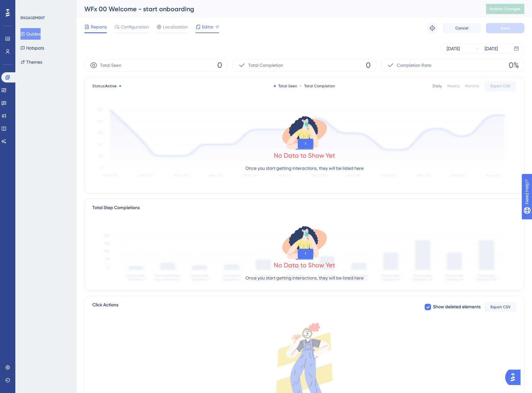 This screenshot has width=532, height=393. I want to click on span: Configuration, so click(135, 27).